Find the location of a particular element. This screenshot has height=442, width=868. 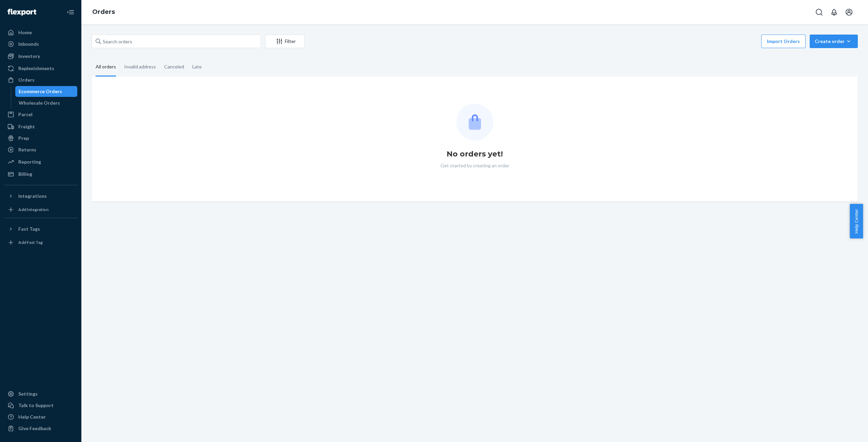

div: Late is located at coordinates (197, 67).